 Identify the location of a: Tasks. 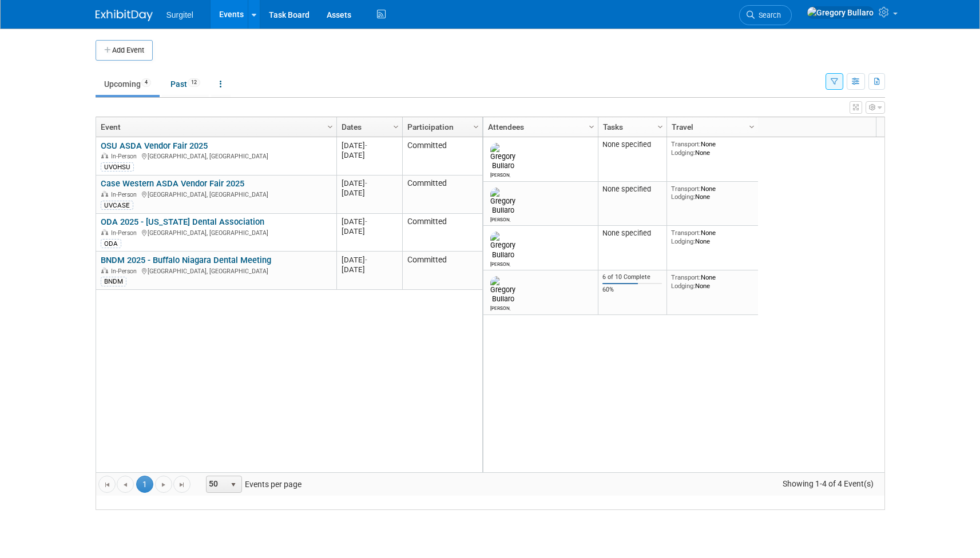
(631, 127).